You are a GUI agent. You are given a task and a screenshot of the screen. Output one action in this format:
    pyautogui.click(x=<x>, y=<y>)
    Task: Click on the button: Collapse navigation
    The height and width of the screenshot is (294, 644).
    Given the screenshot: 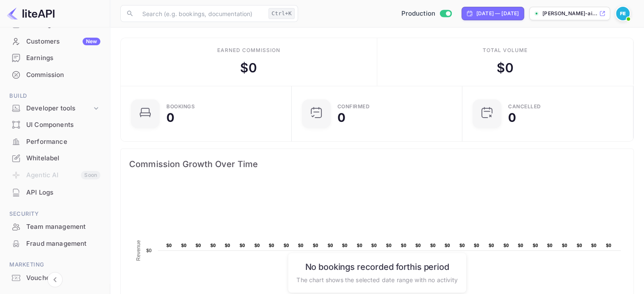 What is the action you would take?
    pyautogui.click(x=55, y=279)
    